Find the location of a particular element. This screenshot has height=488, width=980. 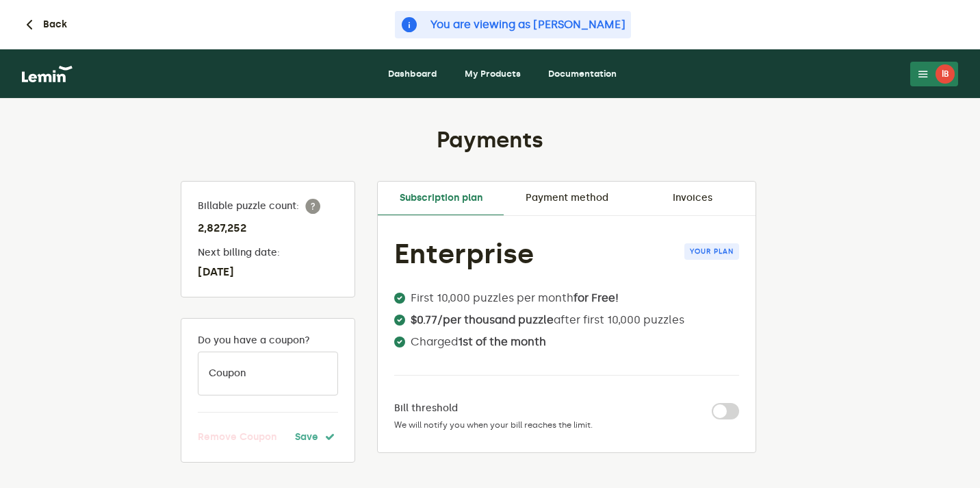

b: 1st of the month is located at coordinates (502, 341).